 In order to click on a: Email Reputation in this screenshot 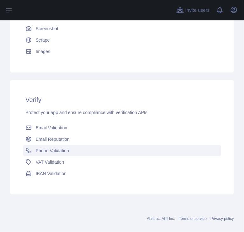, I will do `click(122, 139)`.